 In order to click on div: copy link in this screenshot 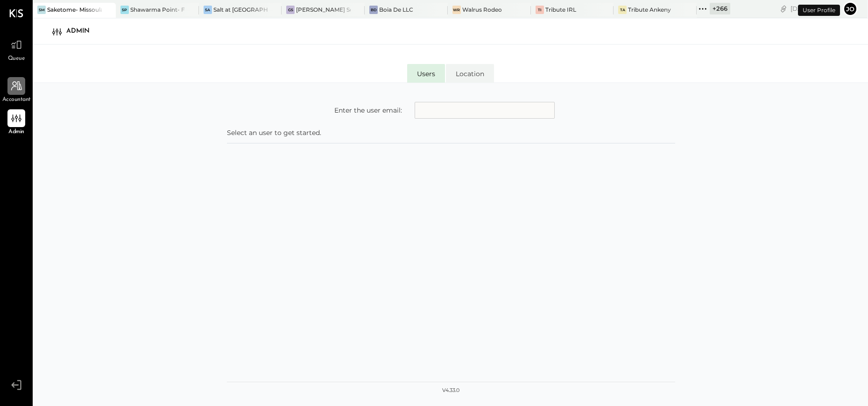, I will do `click(784, 8)`.